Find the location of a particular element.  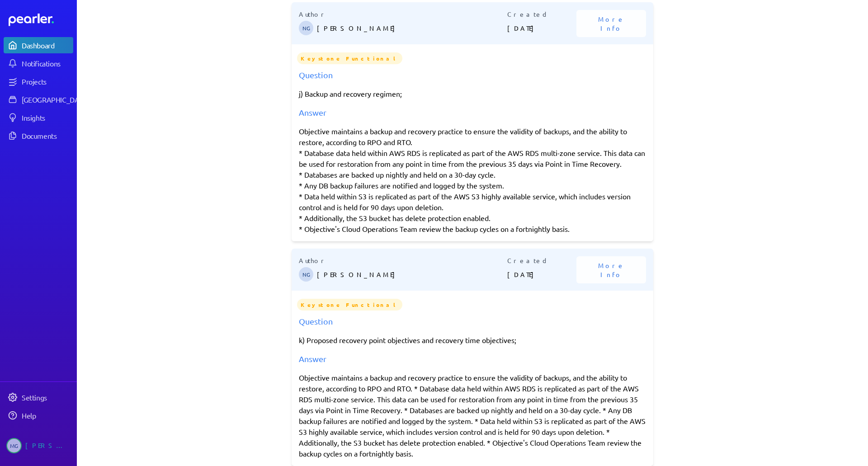

a: Notifications is located at coordinates (38, 63).